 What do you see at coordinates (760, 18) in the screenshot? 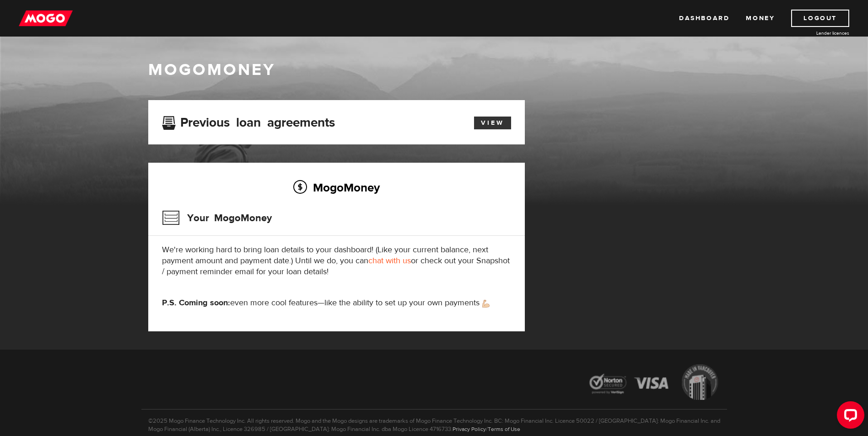
I see `a: Money` at bounding box center [760, 18].